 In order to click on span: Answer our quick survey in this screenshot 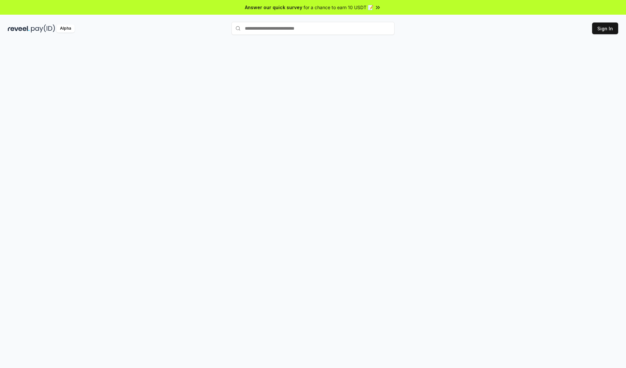, I will do `click(274, 7)`.